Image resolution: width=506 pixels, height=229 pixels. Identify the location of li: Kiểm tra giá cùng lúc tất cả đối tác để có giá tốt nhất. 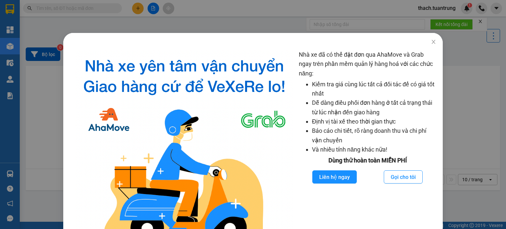
(374, 89).